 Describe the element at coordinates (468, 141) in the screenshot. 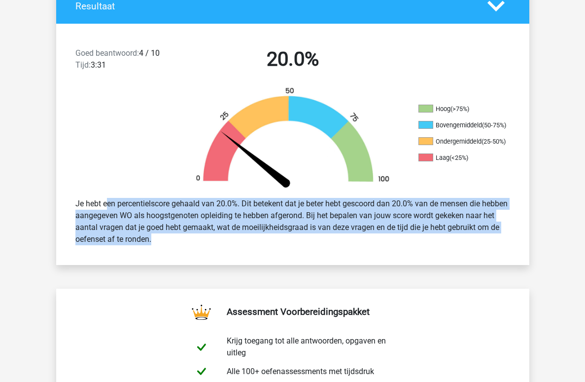

I see `li: Ondergemiddeld` at that location.